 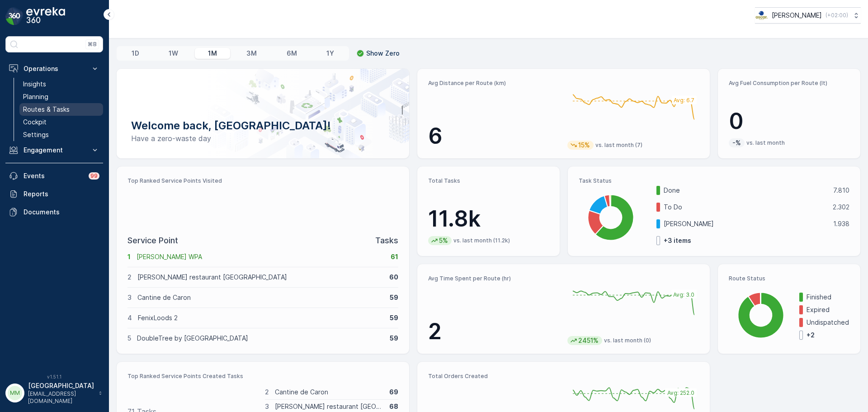 What do you see at coordinates (387, 241) in the screenshot?
I see `p: Tasks` at bounding box center [387, 241].